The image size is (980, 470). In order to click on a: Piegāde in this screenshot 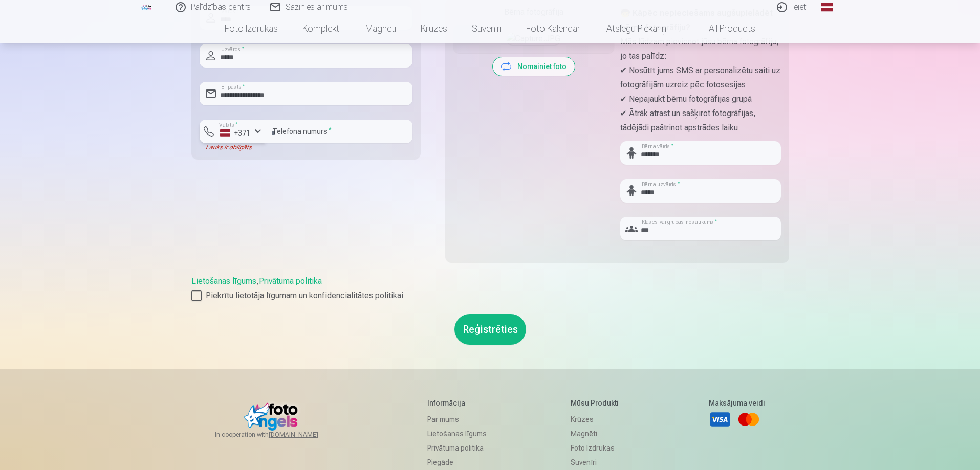, I will do `click(457, 463)`.